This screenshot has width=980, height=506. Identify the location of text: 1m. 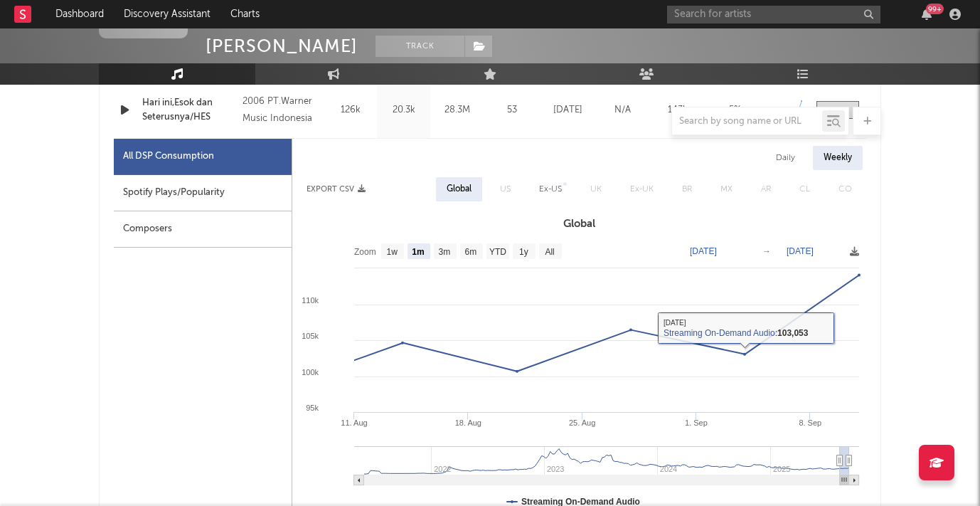
(417, 252).